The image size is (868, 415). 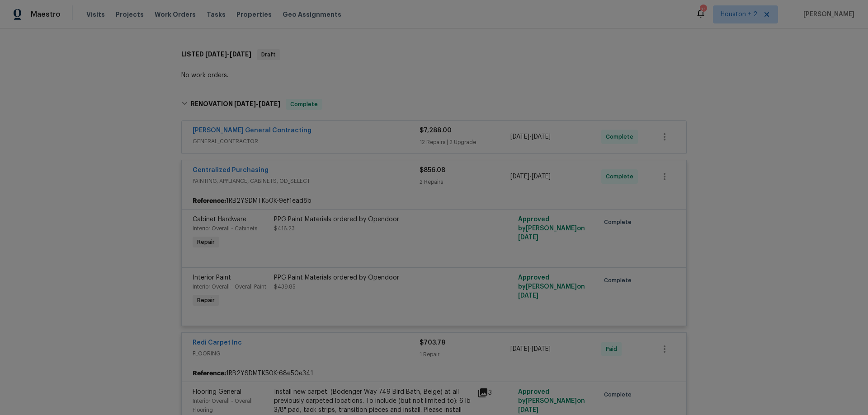 I want to click on span: GENERAL_CONTRACTOR, so click(x=306, y=142).